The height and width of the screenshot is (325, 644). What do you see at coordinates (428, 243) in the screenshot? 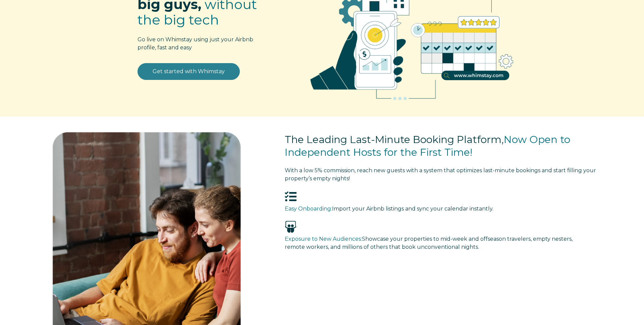
I see `span: Showcase your properties to mid-week and offseason travelers, empty nesters, remote workers, and ...` at bounding box center [428, 243].